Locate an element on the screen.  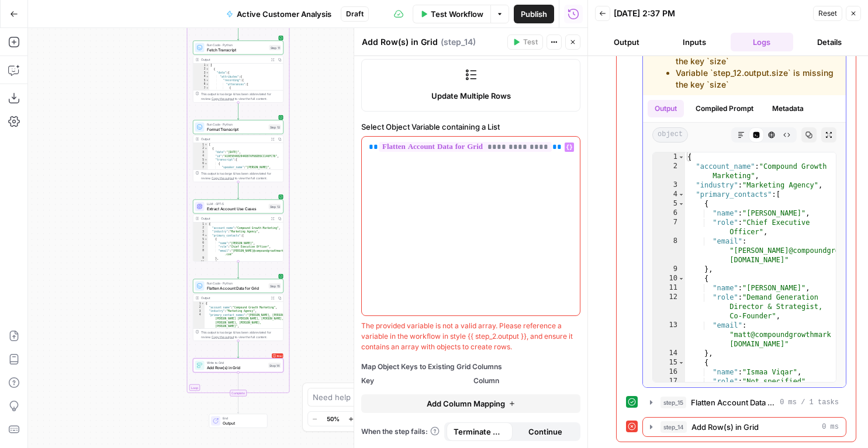
span: Toggle code folding, rows 2 through 1046 is located at coordinates (207, 69).